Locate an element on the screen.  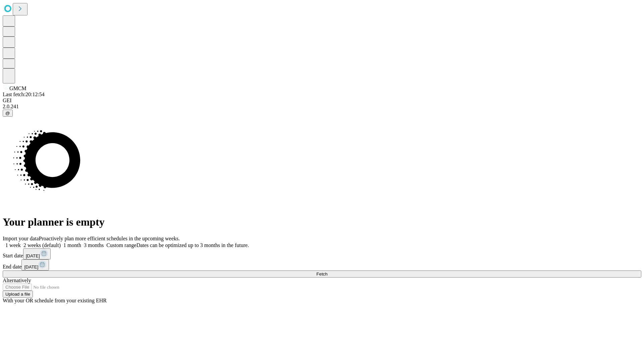
span: 1 week is located at coordinates (13, 245).